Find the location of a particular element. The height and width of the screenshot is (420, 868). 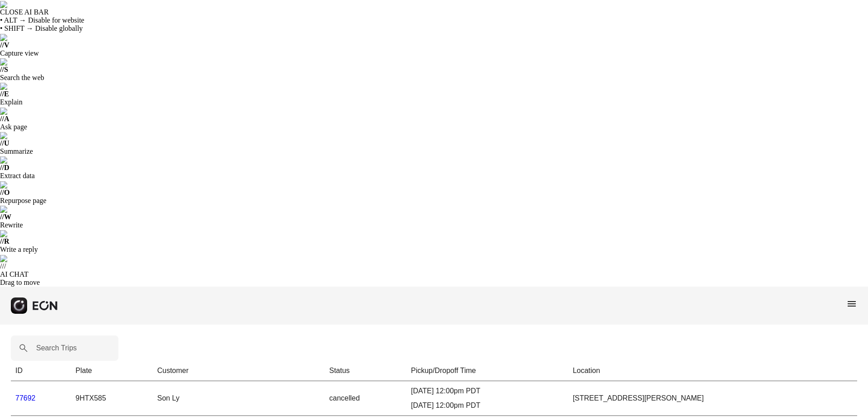

td: cancelled is located at coordinates (365, 398).